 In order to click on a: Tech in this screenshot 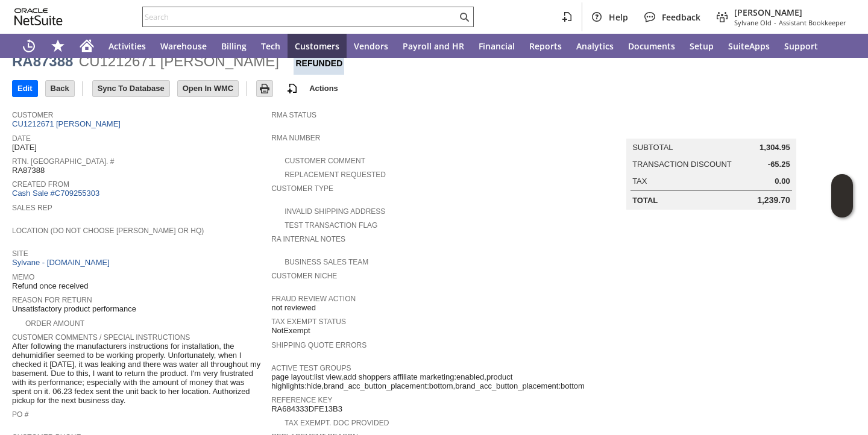, I will do `click(271, 46)`.